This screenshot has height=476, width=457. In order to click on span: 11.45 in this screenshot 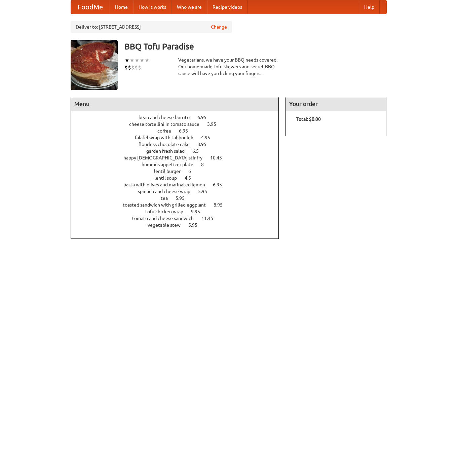, I will do `click(210, 218)`.